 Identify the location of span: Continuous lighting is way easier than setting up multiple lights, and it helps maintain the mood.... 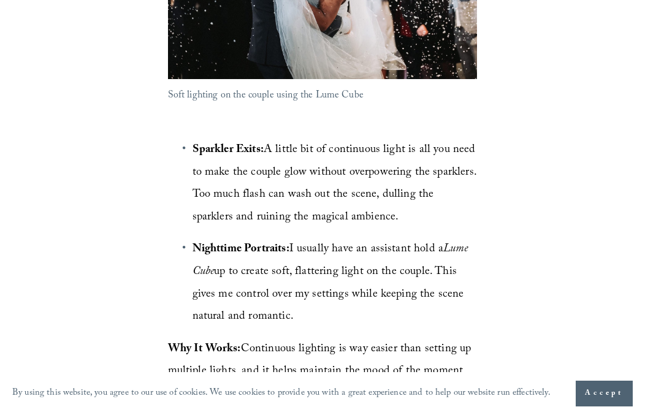
(321, 372).